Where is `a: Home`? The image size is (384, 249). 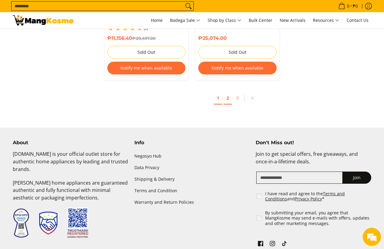 a: Home is located at coordinates (157, 20).